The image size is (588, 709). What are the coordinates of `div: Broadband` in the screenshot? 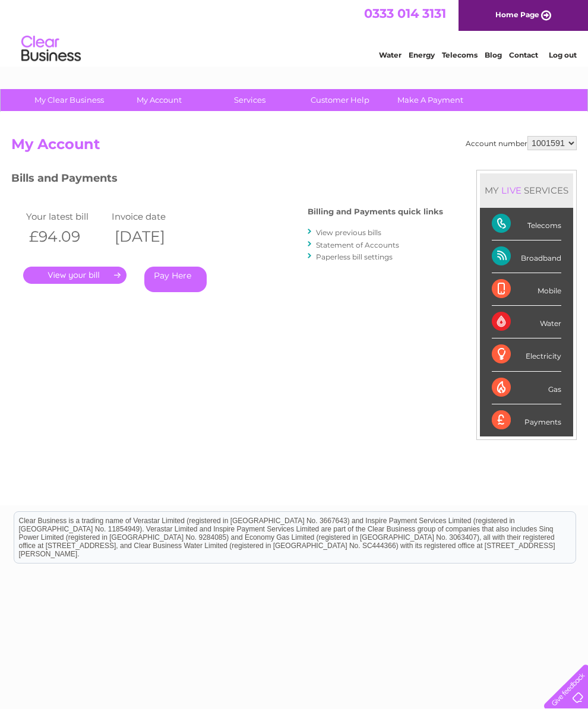 It's located at (526, 257).